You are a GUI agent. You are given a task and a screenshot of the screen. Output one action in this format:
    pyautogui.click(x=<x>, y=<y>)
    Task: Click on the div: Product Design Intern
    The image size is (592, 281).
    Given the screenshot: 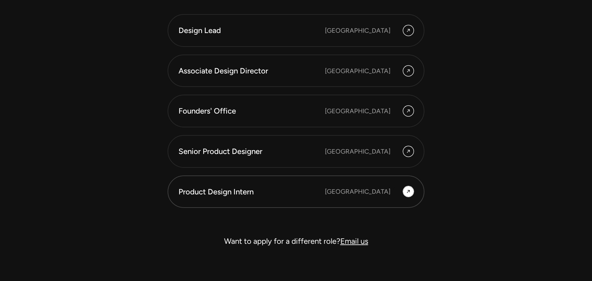 What is the action you would take?
    pyautogui.click(x=252, y=192)
    